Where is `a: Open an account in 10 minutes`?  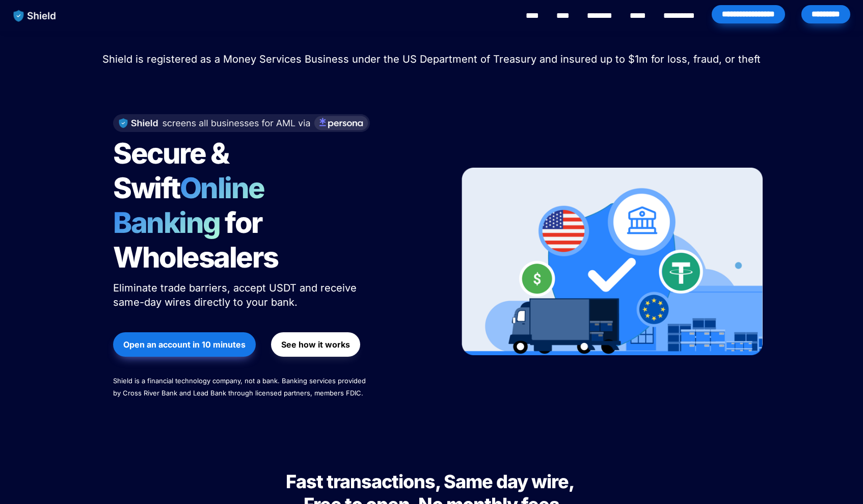 a: Open an account in 10 minutes is located at coordinates (185, 345).